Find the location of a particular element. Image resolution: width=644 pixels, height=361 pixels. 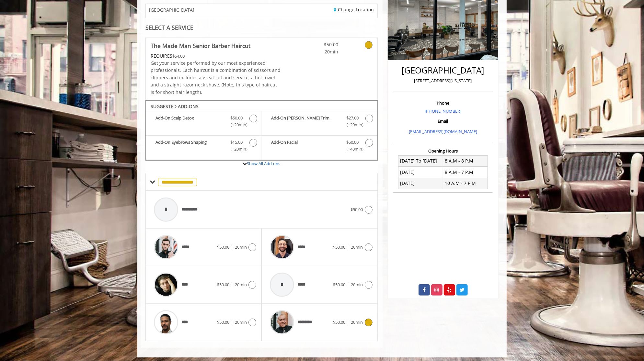

h3: Email is located at coordinates (442, 121).